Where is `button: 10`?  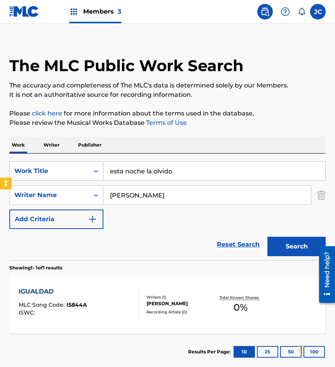 button: 10 is located at coordinates (244, 352).